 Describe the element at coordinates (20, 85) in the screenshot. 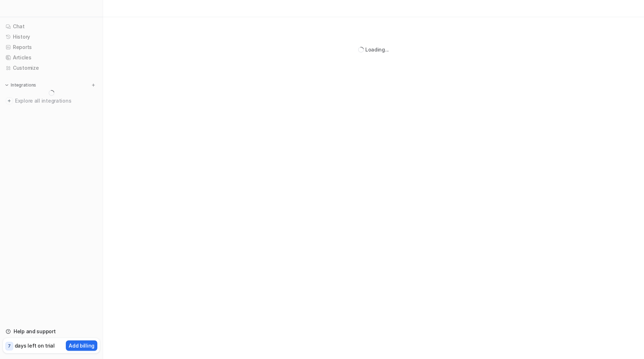

I see `button: Integrations` at that location.